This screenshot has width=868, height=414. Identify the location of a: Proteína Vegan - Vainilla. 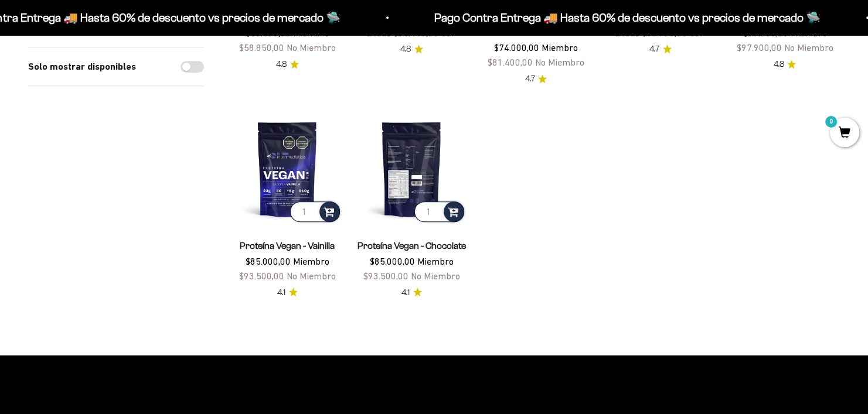
(287, 246).